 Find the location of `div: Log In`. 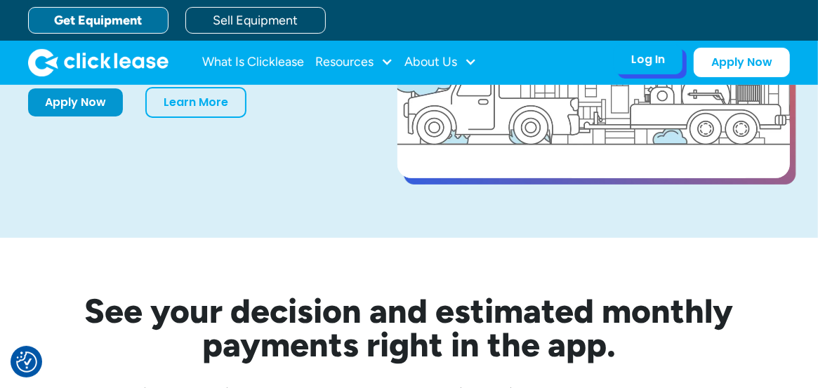

div: Log In is located at coordinates (648, 60).